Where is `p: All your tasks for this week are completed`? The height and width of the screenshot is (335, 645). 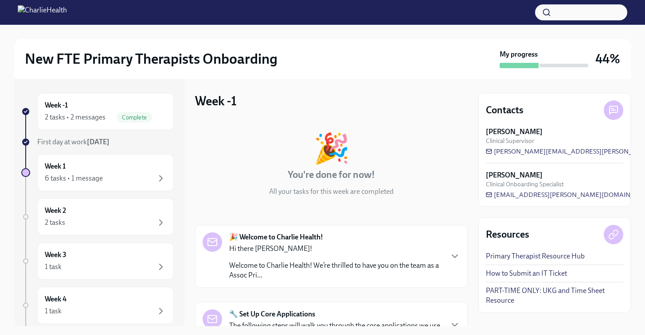 p: All your tasks for this week are completed is located at coordinates (331, 192).